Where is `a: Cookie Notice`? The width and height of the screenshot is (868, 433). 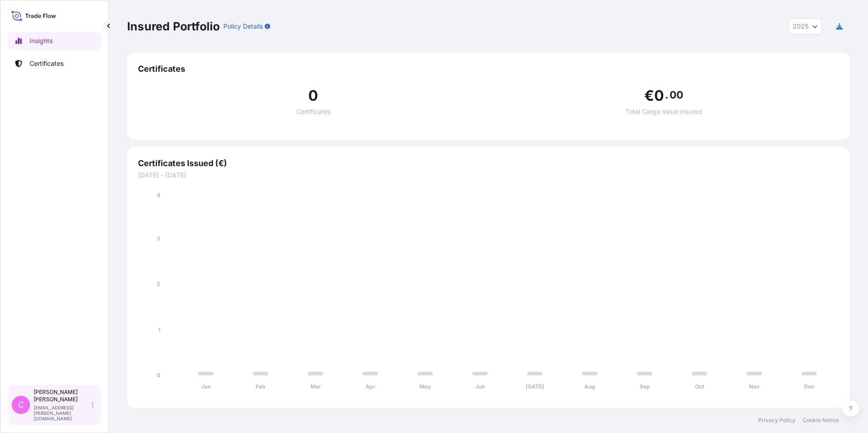 a: Cookie Notice is located at coordinates (821, 420).